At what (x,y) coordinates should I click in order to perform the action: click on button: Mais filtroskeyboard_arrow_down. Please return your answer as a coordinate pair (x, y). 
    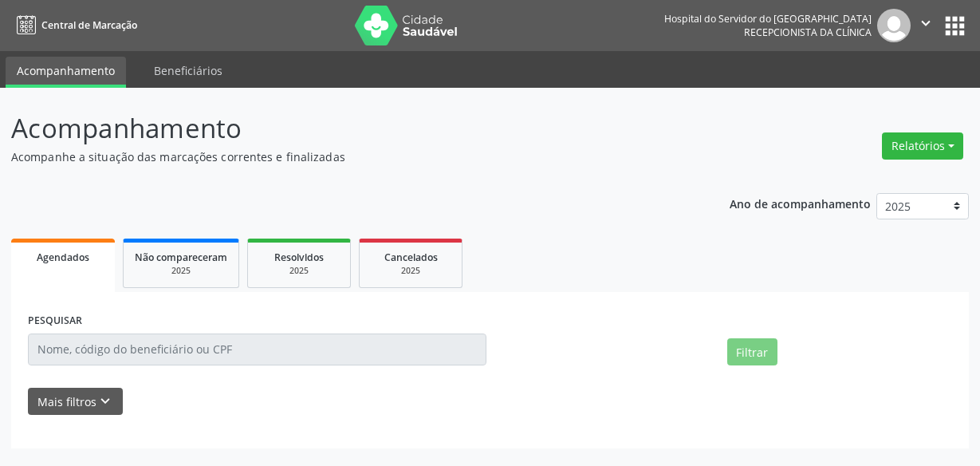
    Looking at the image, I should click on (75, 401).